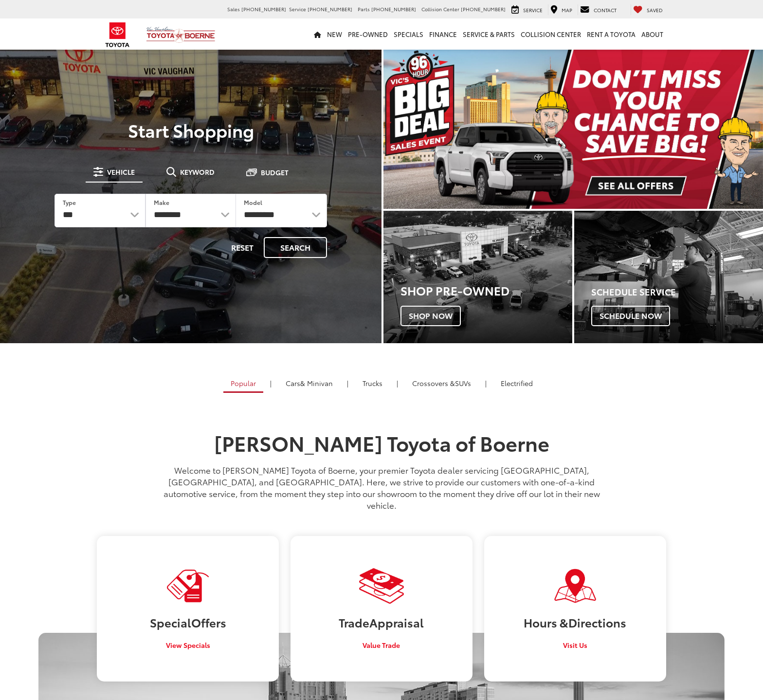 Image resolution: width=763 pixels, height=700 pixels. What do you see at coordinates (372, 383) in the screenshot?
I see `a: Trucks` at bounding box center [372, 383].